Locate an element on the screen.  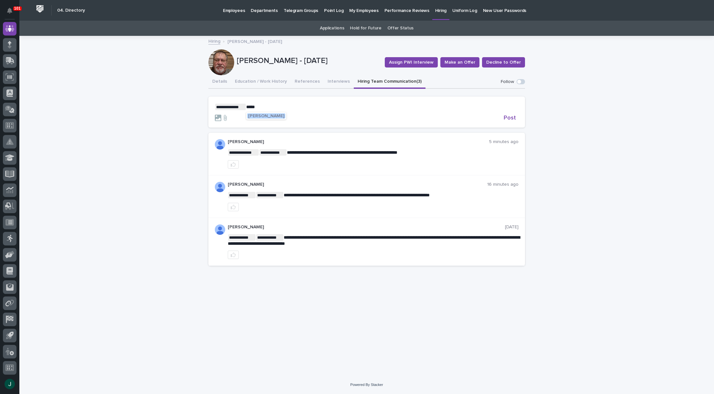
p: Follow is located at coordinates (507, 82).